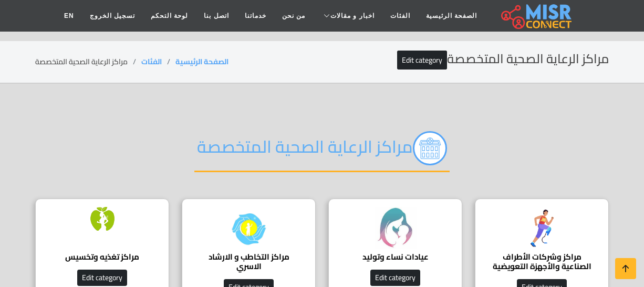 The height and width of the screenshot is (287, 644). Describe the element at coordinates (113, 16) in the screenshot. I see `a: تسجيل الخروج` at that location.